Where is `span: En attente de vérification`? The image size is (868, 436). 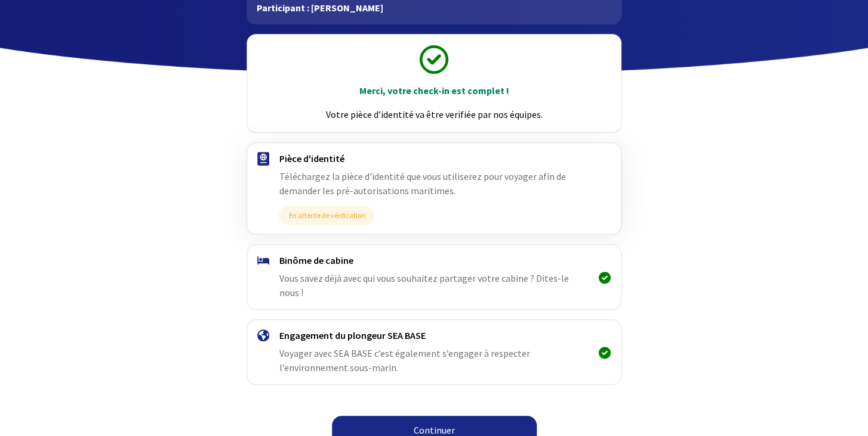
span: En attente de vérification is located at coordinates (326, 215).